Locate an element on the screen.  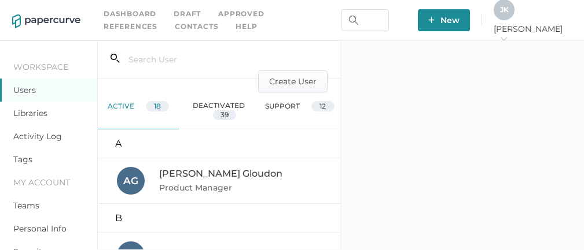
img: plus-white.e19ec114.svg is located at coordinates (431, 20).